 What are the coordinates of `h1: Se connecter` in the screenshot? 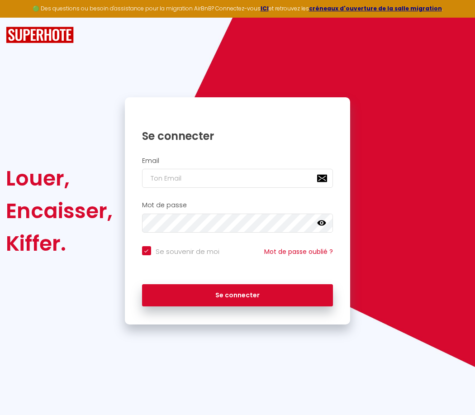 It's located at (238, 136).